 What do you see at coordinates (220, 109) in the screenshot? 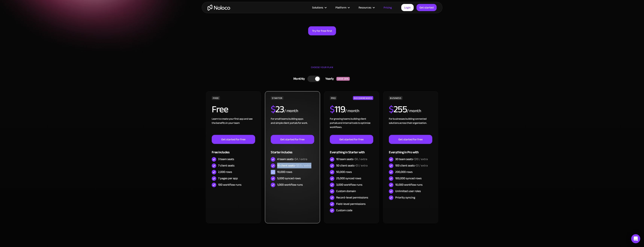
I see `h2: Free` at bounding box center [220, 109].